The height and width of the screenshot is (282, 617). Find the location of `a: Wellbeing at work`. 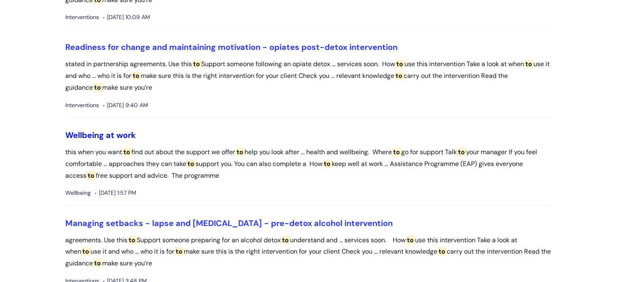

a: Wellbeing at work is located at coordinates (101, 135).